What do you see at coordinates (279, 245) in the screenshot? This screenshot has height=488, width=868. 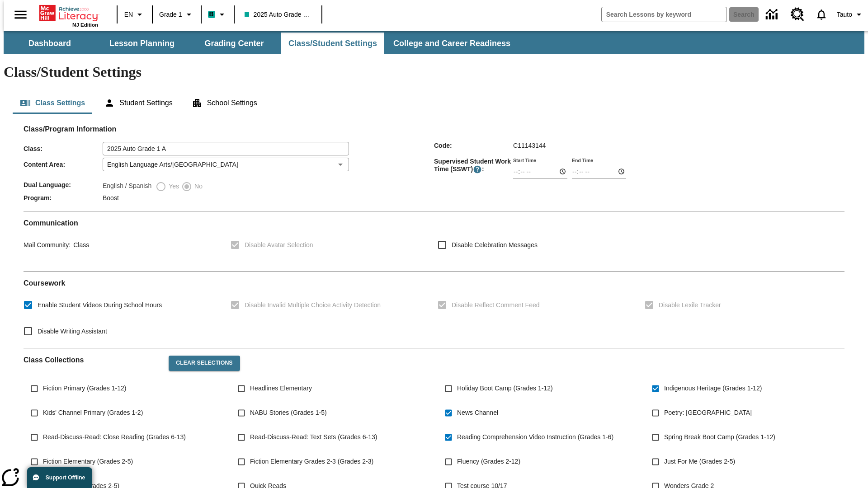 I see `span: Disable Avatar Selection` at bounding box center [279, 245].